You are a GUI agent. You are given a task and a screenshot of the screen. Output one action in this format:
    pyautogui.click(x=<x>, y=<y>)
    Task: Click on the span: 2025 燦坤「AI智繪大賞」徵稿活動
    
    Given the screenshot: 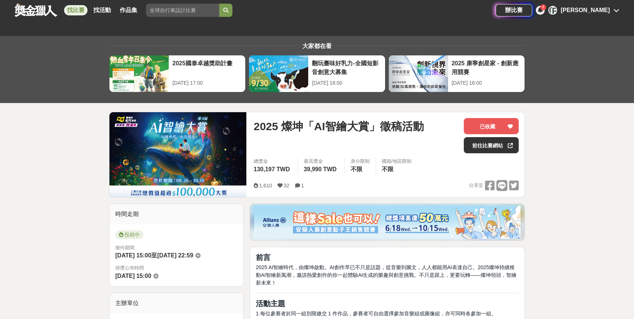 What is the action you would take?
    pyautogui.click(x=339, y=126)
    